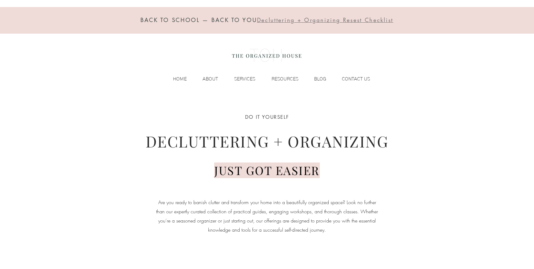 This screenshot has height=269, width=534. Describe the element at coordinates (240, 79) in the screenshot. I see `a: SERVICES` at that location.